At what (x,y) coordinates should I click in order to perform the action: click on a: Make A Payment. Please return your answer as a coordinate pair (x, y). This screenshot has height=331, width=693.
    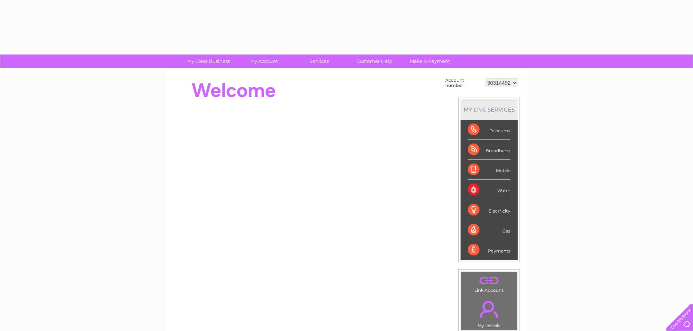
    Looking at the image, I should click on (429, 61).